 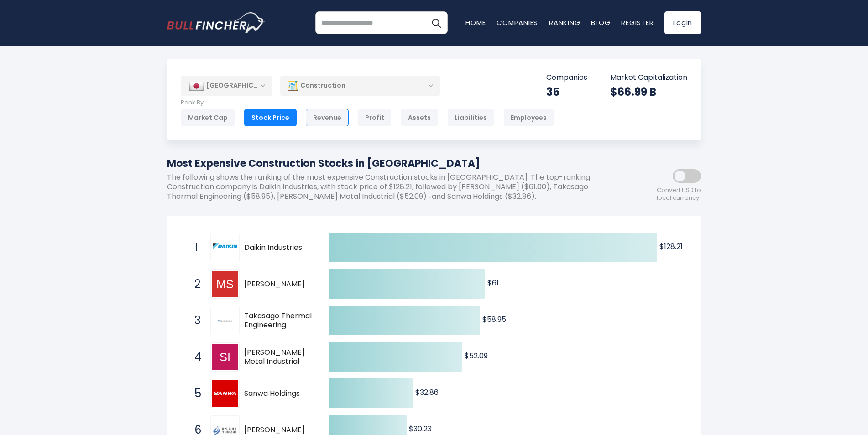 I want to click on img: bullfincher logo, so click(x=216, y=23).